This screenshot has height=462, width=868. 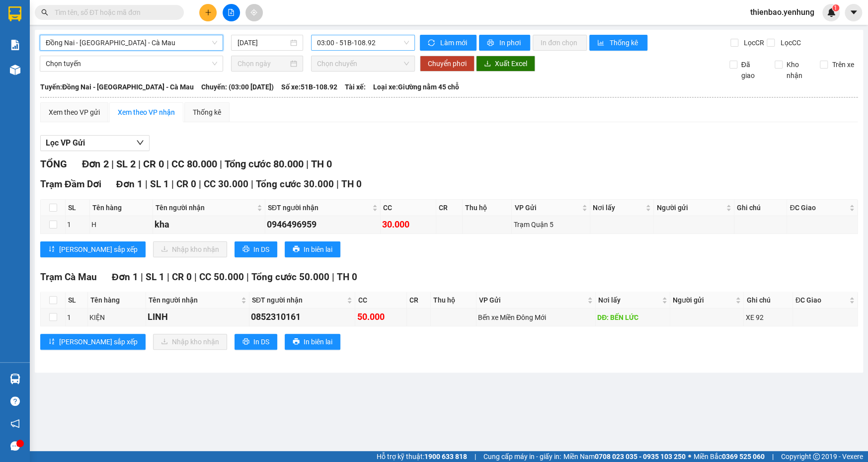 What do you see at coordinates (632, 317) in the screenshot?
I see `div: DĐ: BẾN LỨC` at bounding box center [632, 317].